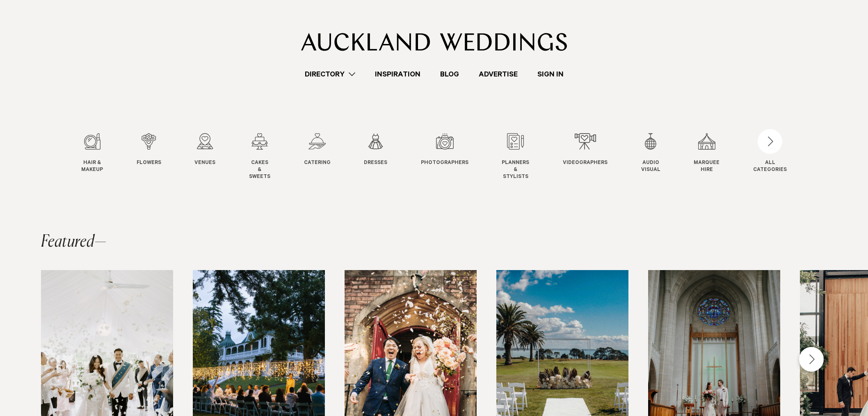  I want to click on a: Sign In, so click(550, 74).